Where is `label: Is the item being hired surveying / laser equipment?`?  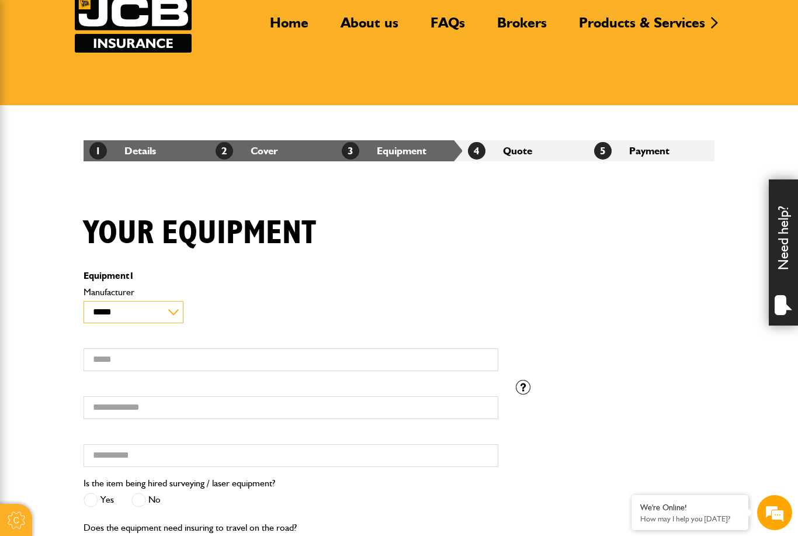
label: Is the item being hired surveying / laser equipment? is located at coordinates (179, 483).